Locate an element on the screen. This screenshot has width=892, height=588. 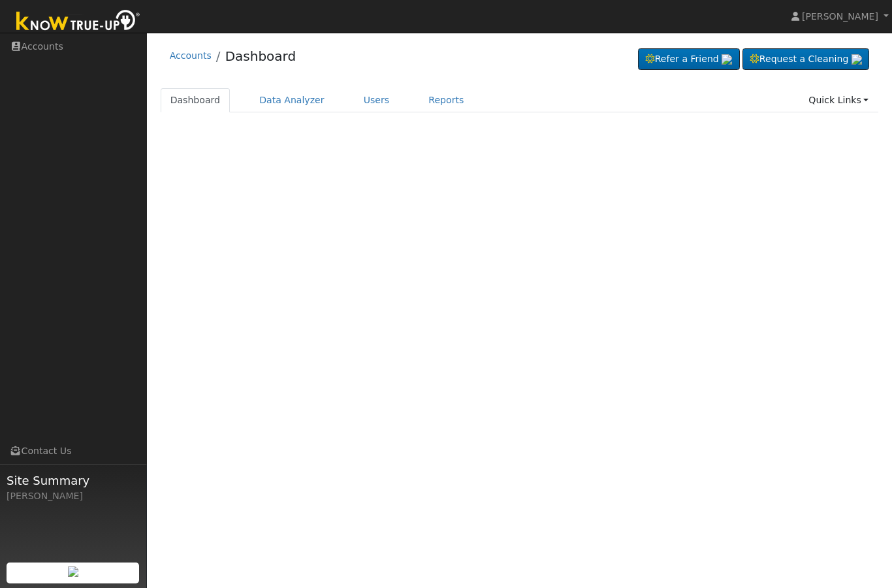
a: Data Analyzer is located at coordinates (292, 100).